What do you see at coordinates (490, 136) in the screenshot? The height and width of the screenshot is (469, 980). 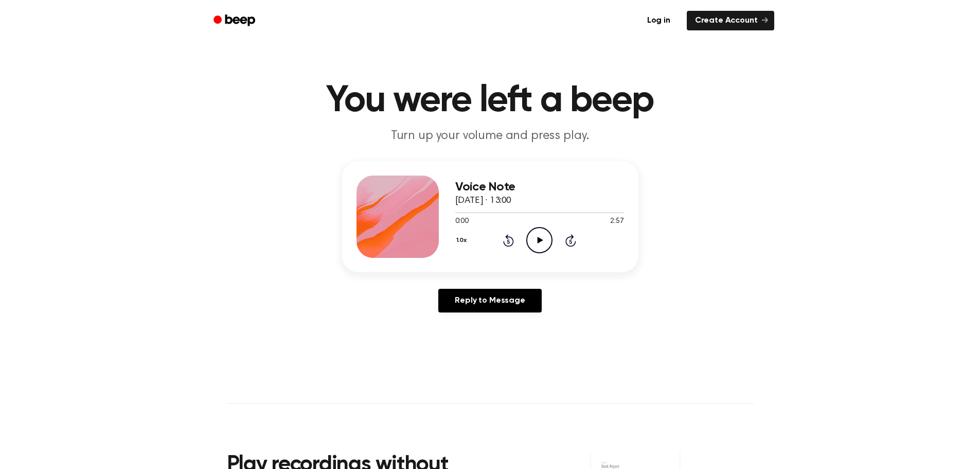 I see `p: Turn up your volume and press play.` at bounding box center [490, 136].